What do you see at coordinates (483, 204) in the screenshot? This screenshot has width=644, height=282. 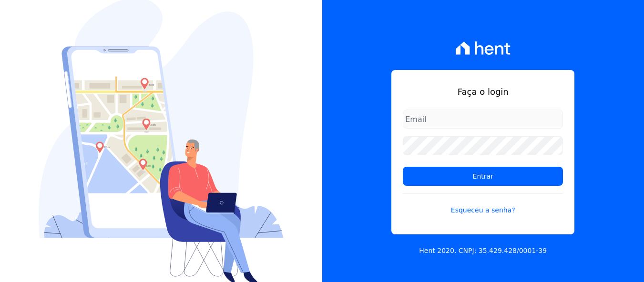 I see `a: Esqueceu a senha?` at bounding box center [483, 204].